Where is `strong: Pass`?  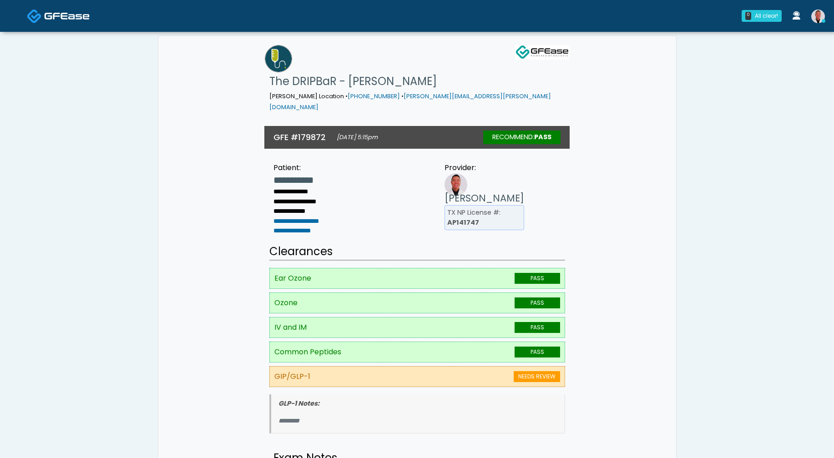
strong: Pass is located at coordinates (543, 137).